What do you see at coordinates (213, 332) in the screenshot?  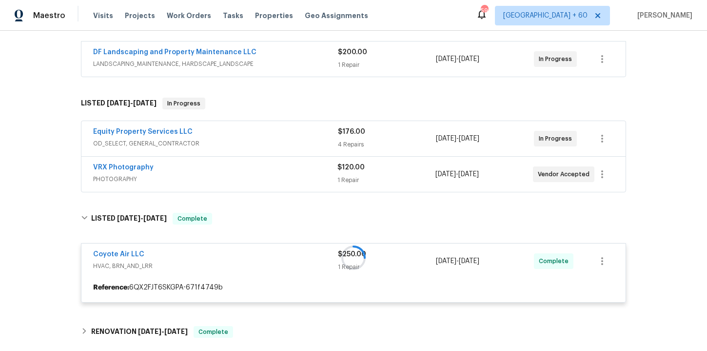 I see `span: Complete` at bounding box center [213, 332].